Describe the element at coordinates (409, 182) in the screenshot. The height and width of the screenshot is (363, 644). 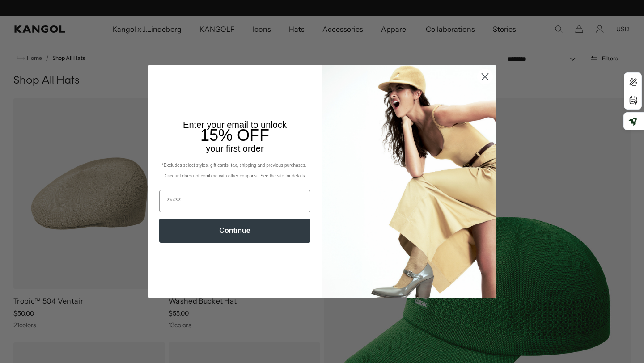
I see `img: 93be19ad-e773-4382-80b9-c9d740c9197f.jpeg` at that location.